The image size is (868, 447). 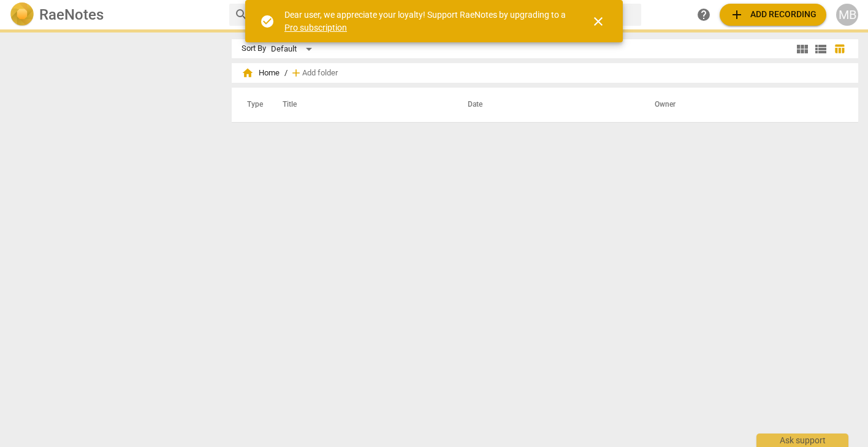 I want to click on th: Owner, so click(x=743, y=105).